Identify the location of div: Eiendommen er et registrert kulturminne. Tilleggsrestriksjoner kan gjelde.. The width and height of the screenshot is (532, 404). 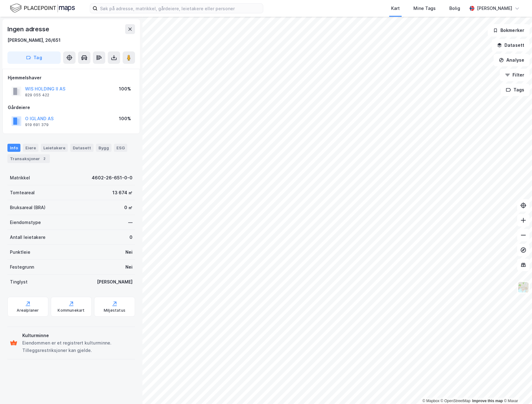
(78, 347).